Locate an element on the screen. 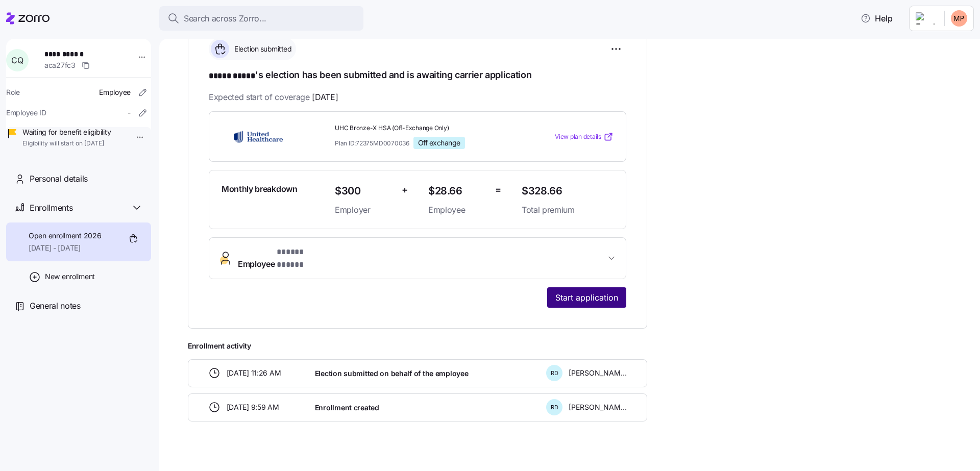  span: Open enrollment 2026 is located at coordinates (65, 236).